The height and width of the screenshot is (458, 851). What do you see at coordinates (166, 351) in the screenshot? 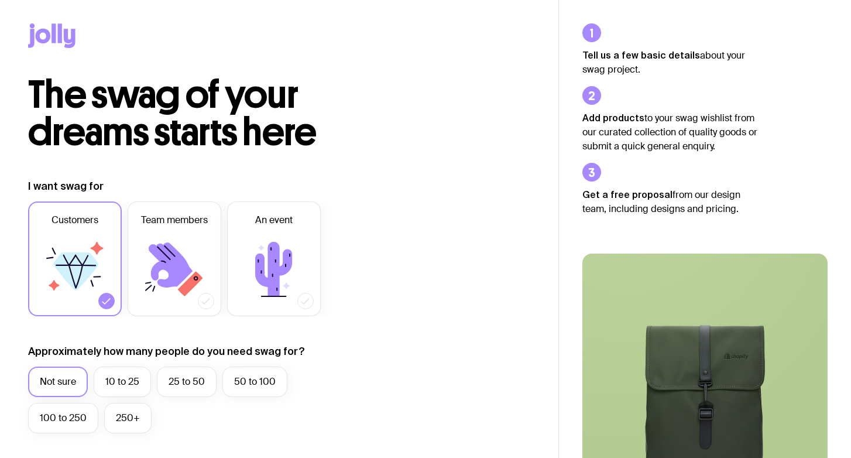
I see `label: Approximately how many people do you need swag for?` at bounding box center [166, 351].